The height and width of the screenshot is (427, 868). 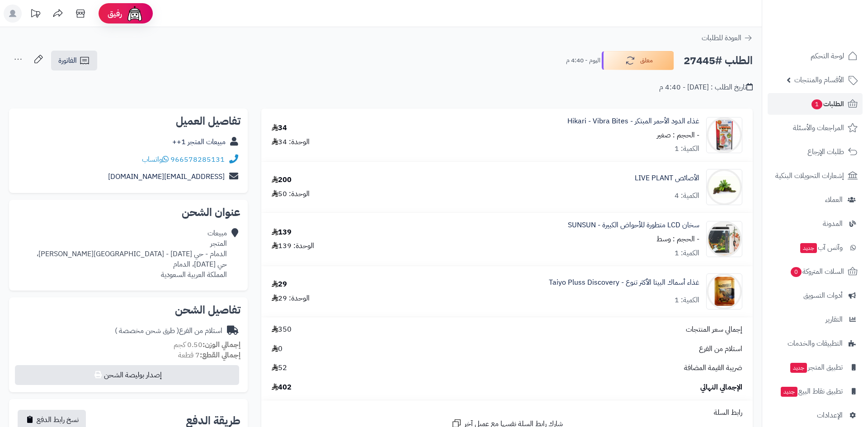 I want to click on span: أدوات التسويق, so click(x=823, y=296).